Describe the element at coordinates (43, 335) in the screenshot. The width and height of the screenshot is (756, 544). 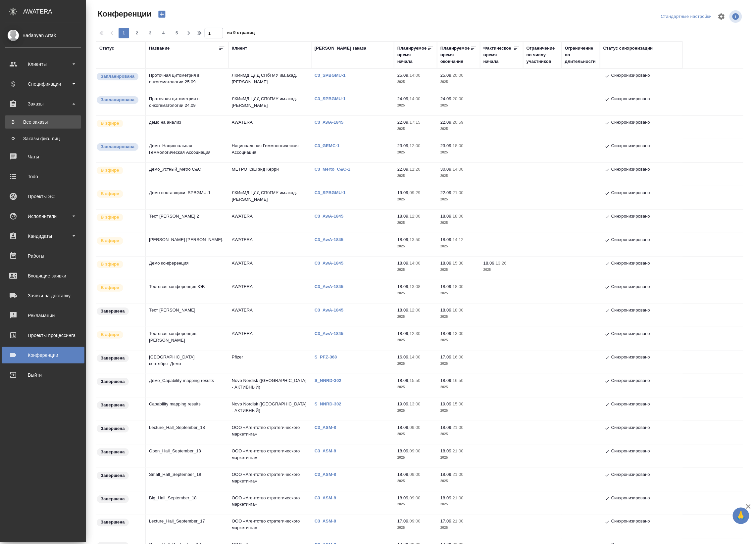
I see `div: Проекты процессинга` at that location.